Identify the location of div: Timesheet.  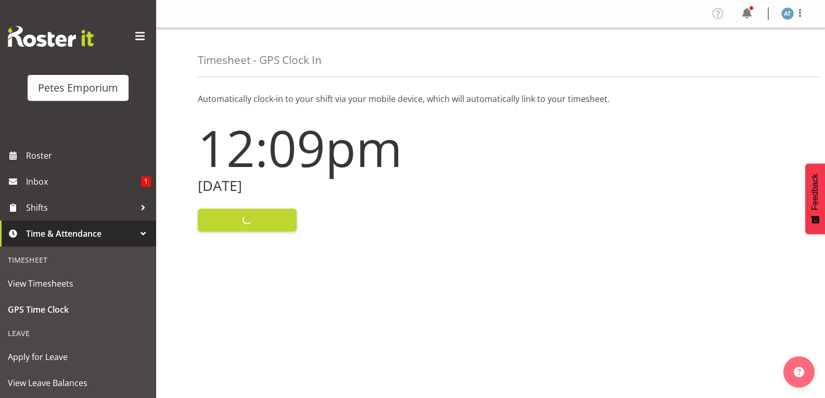
(78, 260).